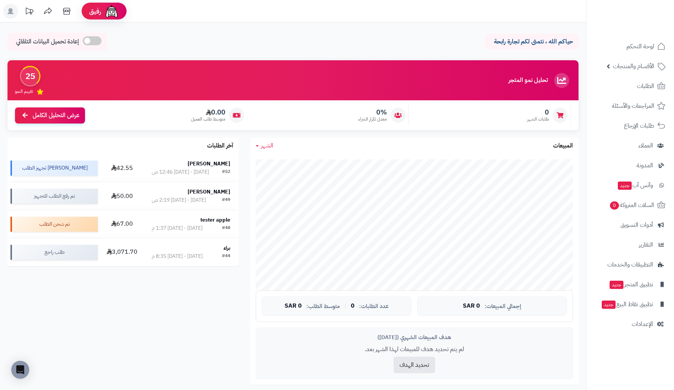 The height and width of the screenshot is (390, 674). What do you see at coordinates (54, 196) in the screenshot?
I see `div: تم رفع الطلب للتجهيز` at bounding box center [54, 196].